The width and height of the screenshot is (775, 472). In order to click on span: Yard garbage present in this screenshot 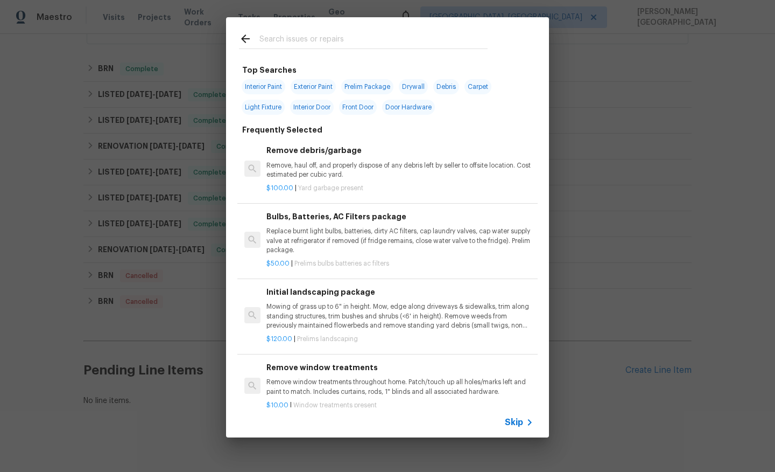, I will do `click(331, 188)`.